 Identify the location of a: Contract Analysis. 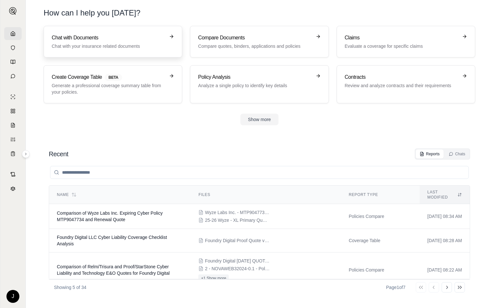
(13, 174).